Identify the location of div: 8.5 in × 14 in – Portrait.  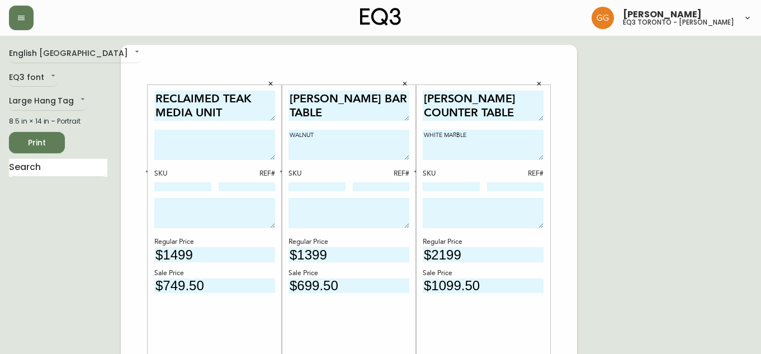
(58, 121).